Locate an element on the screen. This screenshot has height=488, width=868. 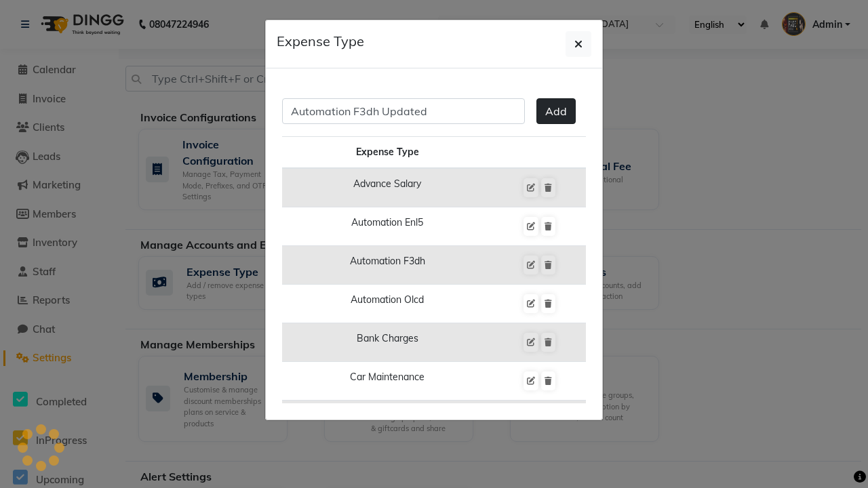
td: Automation F3dh is located at coordinates (387, 265).